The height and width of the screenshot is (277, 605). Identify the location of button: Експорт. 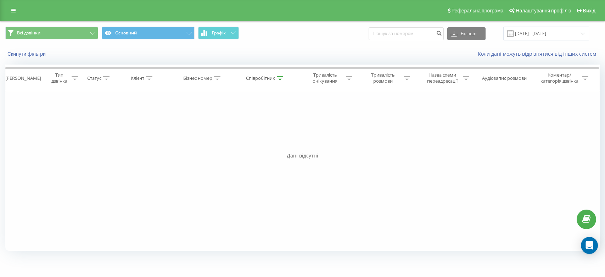
(466, 34).